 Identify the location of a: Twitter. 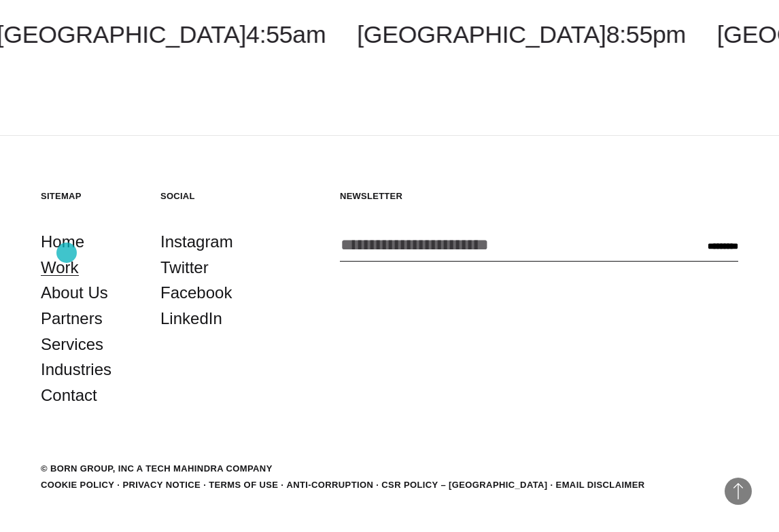
(184, 268).